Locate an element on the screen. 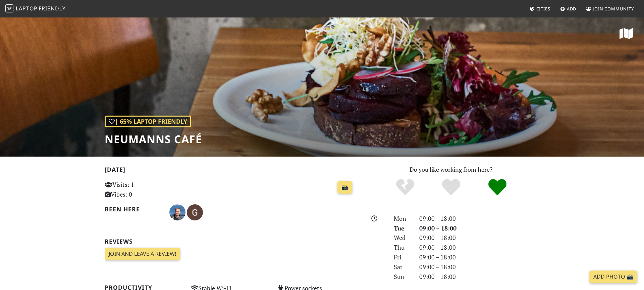 The height and width of the screenshot is (290, 644). a: Join Community is located at coordinates (609, 8).